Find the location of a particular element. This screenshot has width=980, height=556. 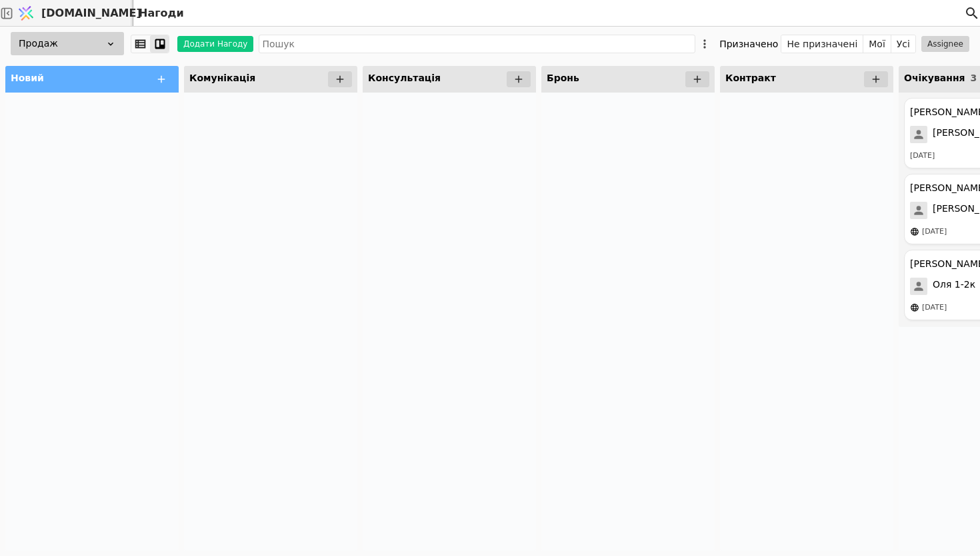

span: Очікування is located at coordinates (934, 78).